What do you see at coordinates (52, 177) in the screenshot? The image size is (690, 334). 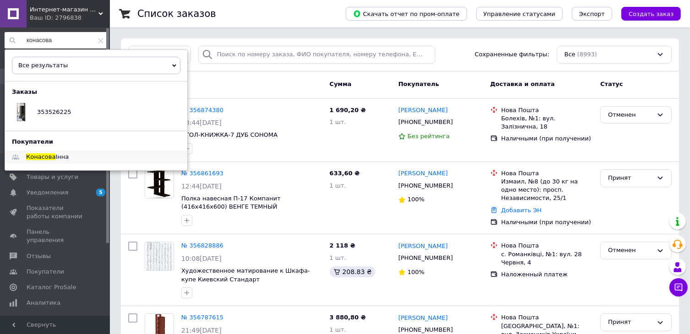 I see `span: Товары и услуги` at bounding box center [52, 177].